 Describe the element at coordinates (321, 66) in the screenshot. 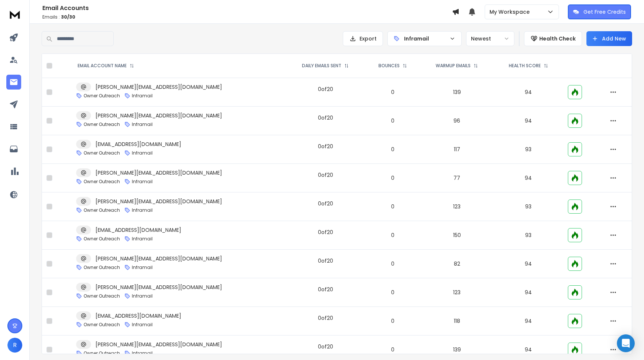

I see `p: DAILY EMAILS SENT` at that location.